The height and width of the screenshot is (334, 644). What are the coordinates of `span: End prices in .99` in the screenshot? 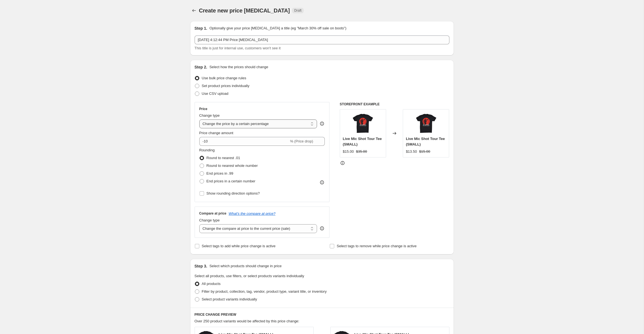 It's located at (220, 173).